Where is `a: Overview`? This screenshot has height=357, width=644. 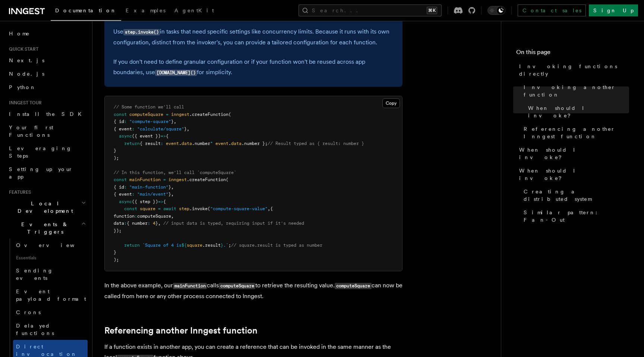 a: Overview is located at coordinates (50, 245).